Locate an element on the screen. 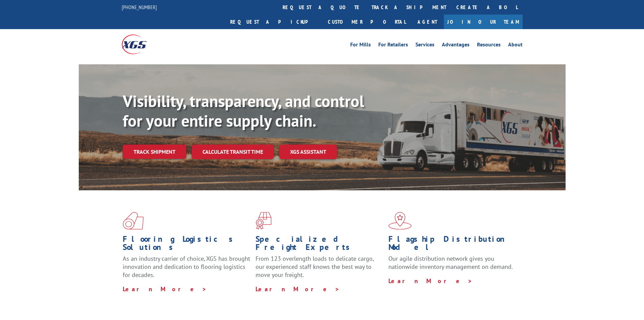  h1: Flooring Logistics Solutions is located at coordinates (187, 245).